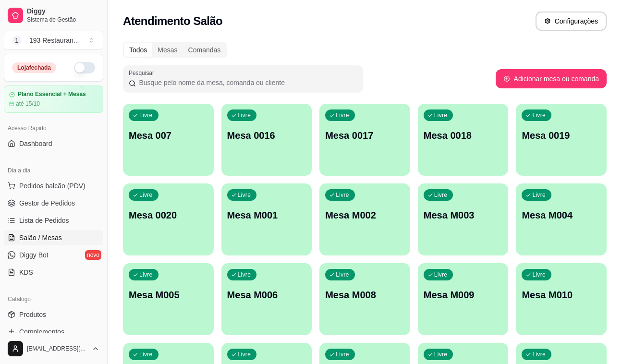  I want to click on p: Mesa M005, so click(168, 295).